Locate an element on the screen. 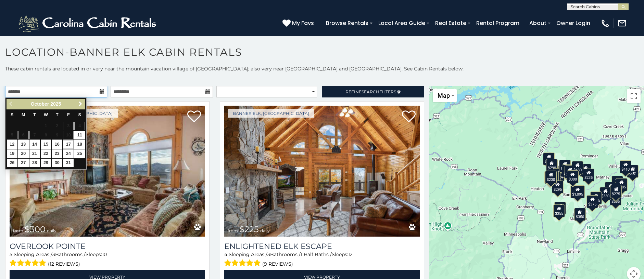 The width and height of the screenshot is (644, 279). img: White-1-2.png is located at coordinates (88, 23).